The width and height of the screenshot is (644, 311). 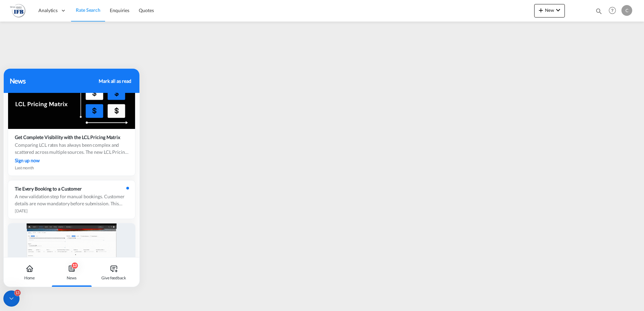 What do you see at coordinates (627, 10) in the screenshot?
I see `div: C` at bounding box center [627, 10].